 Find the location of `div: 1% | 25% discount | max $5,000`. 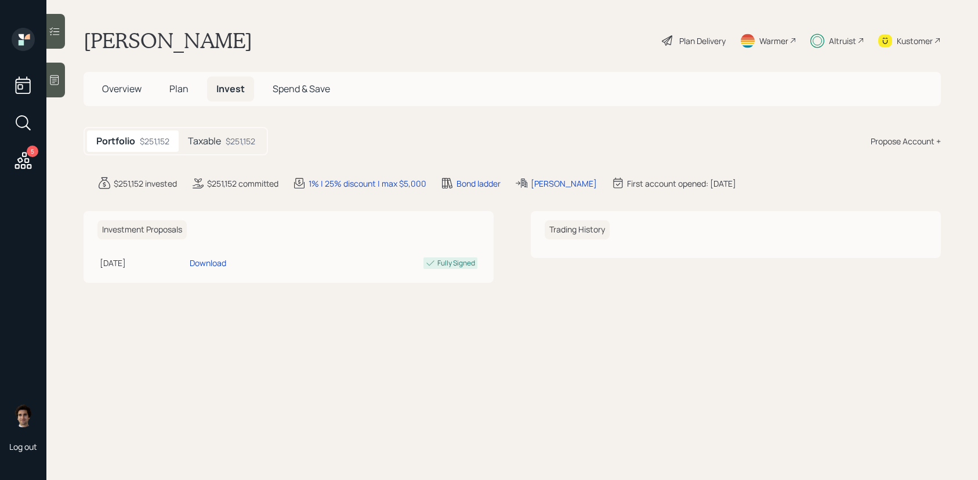

div: 1% | 25% discount | max $5,000 is located at coordinates (367, 183).